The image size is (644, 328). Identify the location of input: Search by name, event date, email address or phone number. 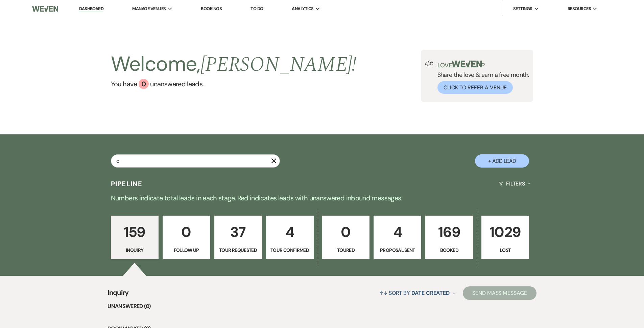
(195, 160).